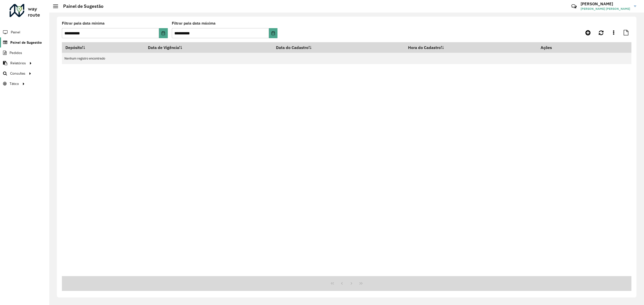  I want to click on h2: Painel de Sugestão, so click(81, 6).